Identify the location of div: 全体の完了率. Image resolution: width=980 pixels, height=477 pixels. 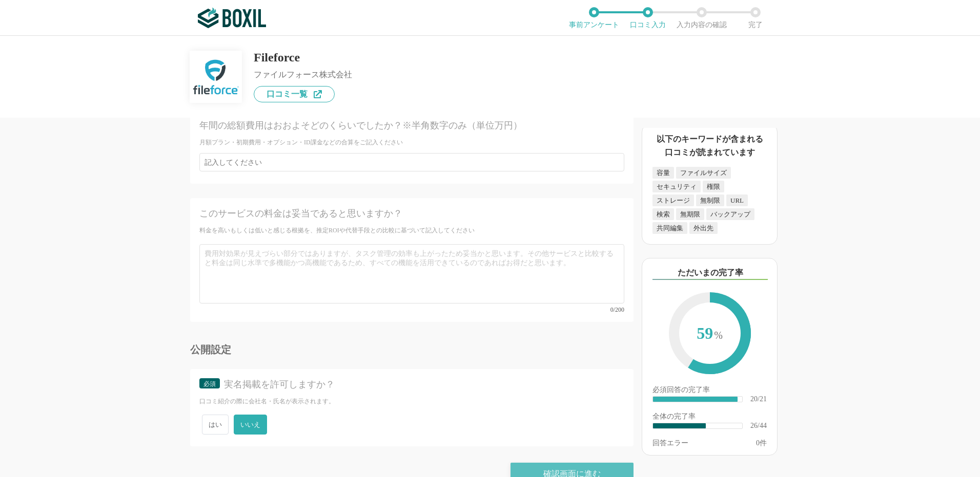
(709, 418).